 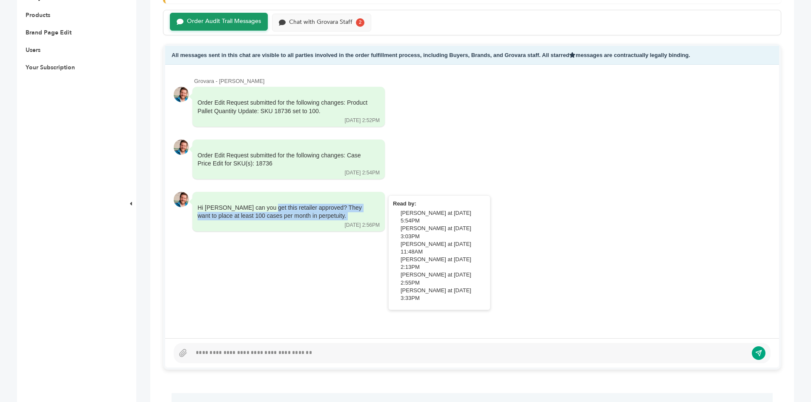 I want to click on a: Brand Page Edit, so click(x=49, y=32).